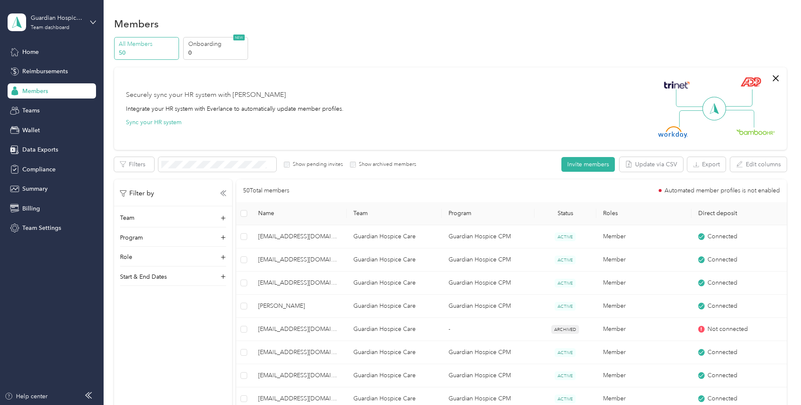  What do you see at coordinates (26, 396) in the screenshot?
I see `div: Help center` at bounding box center [26, 396].